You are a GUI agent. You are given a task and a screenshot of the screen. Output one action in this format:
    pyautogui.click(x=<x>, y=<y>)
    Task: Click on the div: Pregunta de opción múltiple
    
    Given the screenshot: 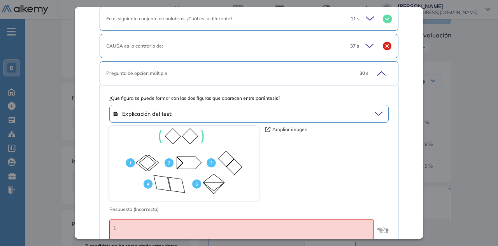 What is the action you would take?
    pyautogui.click(x=230, y=73)
    